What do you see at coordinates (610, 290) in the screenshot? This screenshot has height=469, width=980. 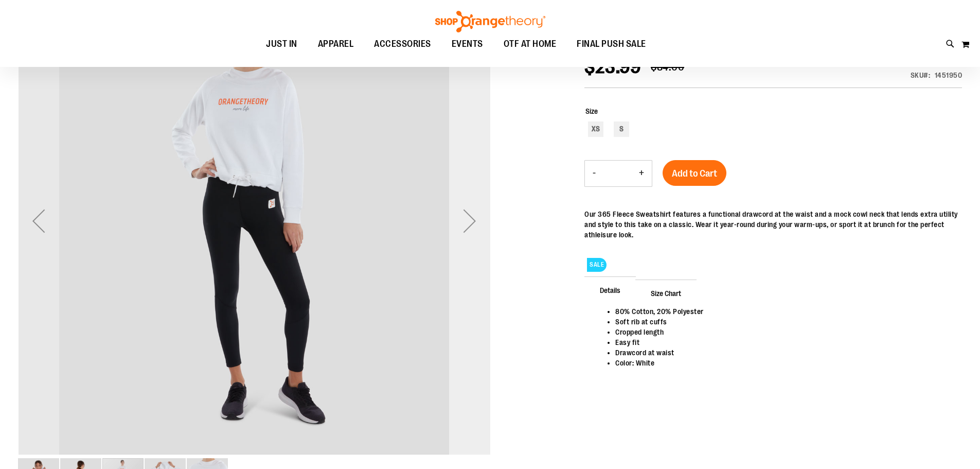 I see `span: Details` at bounding box center [610, 290].